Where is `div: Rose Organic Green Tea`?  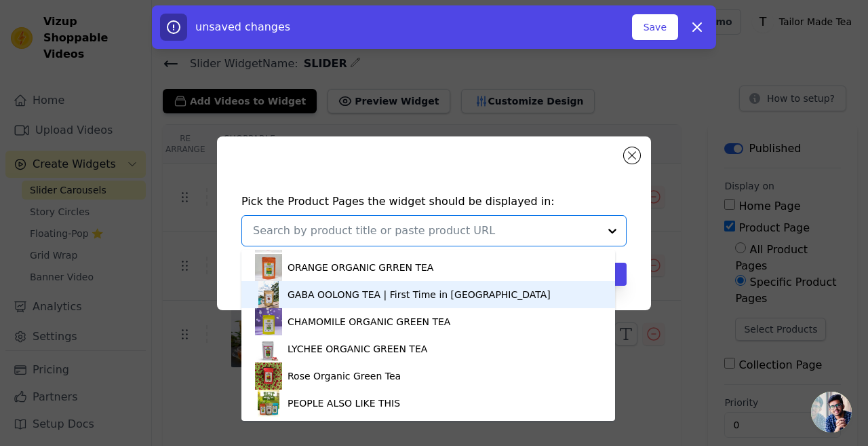
div: Rose Organic Green Tea is located at coordinates (344, 376).